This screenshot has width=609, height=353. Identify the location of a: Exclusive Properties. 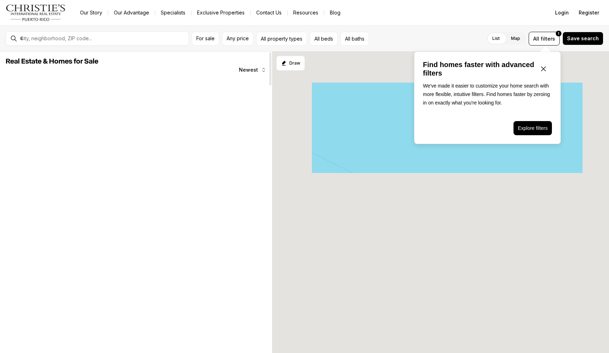
(221, 13).